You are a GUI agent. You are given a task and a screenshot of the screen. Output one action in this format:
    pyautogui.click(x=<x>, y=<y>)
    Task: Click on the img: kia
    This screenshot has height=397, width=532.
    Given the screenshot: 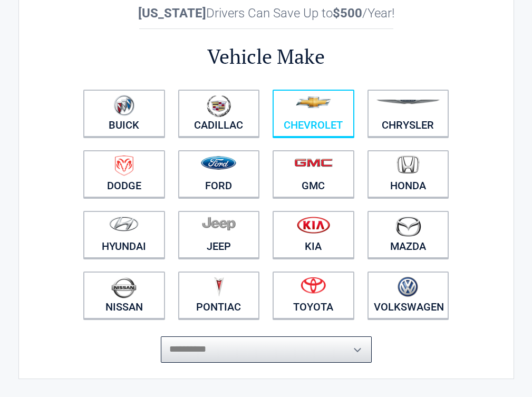 What is the action you would take?
    pyautogui.click(x=313, y=224)
    